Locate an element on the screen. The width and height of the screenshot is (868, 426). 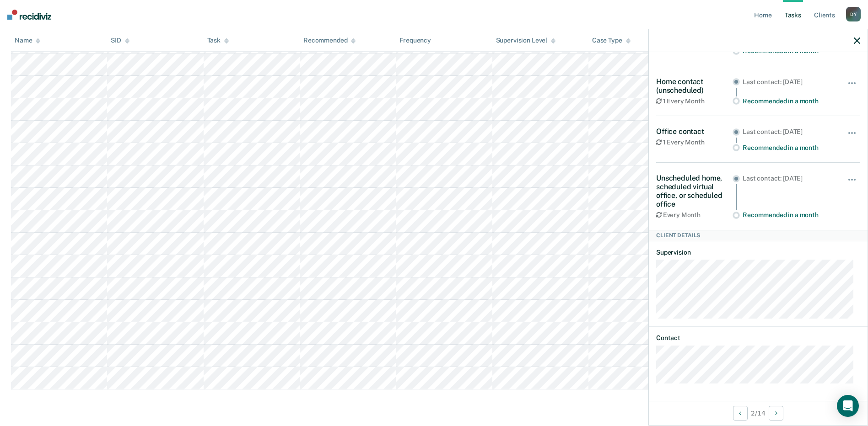
div: Office contact is located at coordinates (694, 132).